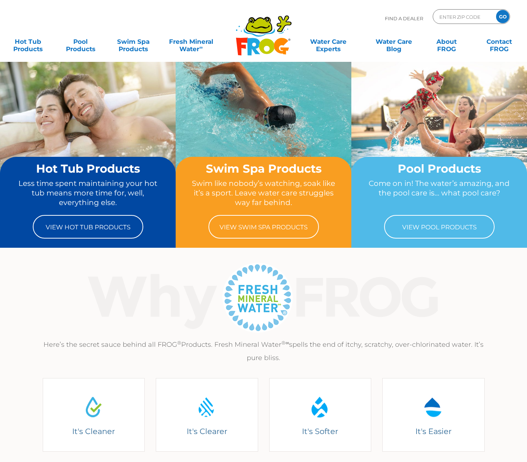  I want to click on a: View Hot Tub Products, so click(88, 227).